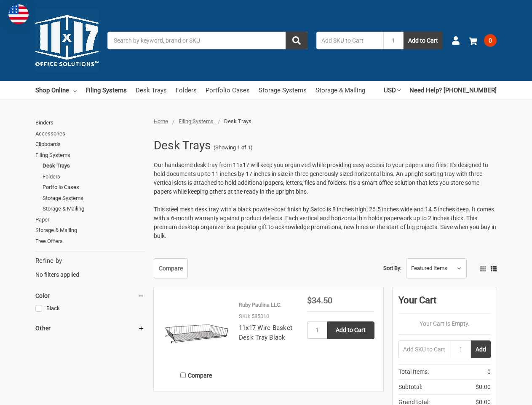 The width and height of the screenshot is (532, 405). What do you see at coordinates (414, 371) in the screenshot?
I see `span: Total Items:` at bounding box center [414, 371].